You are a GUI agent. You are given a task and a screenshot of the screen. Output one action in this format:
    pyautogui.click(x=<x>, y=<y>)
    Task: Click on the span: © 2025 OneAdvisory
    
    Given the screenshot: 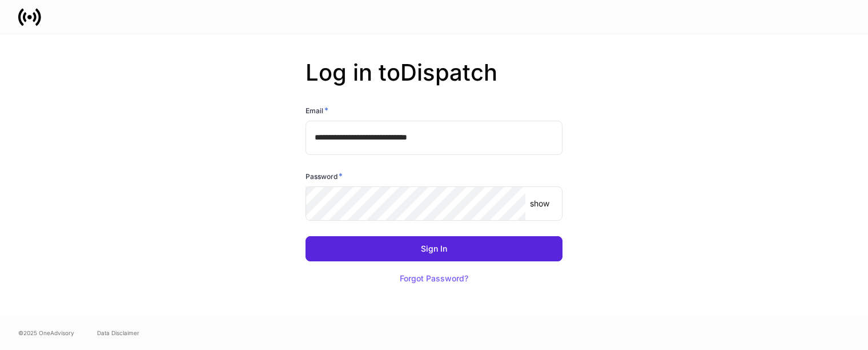 What is the action you would take?
    pyautogui.click(x=46, y=333)
    